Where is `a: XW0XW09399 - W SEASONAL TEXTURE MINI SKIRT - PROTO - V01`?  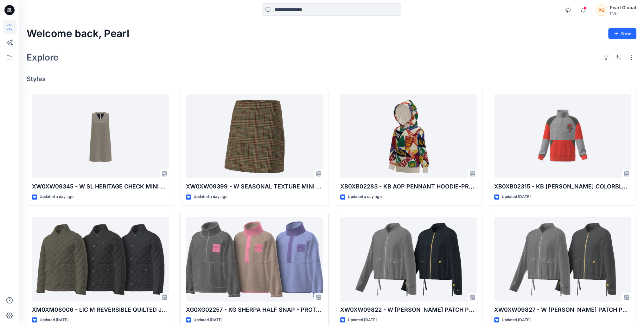
a: XW0XW09399 - W SEASONAL TEXTURE MINI SKIRT - PROTO - V01 is located at coordinates (255, 137).